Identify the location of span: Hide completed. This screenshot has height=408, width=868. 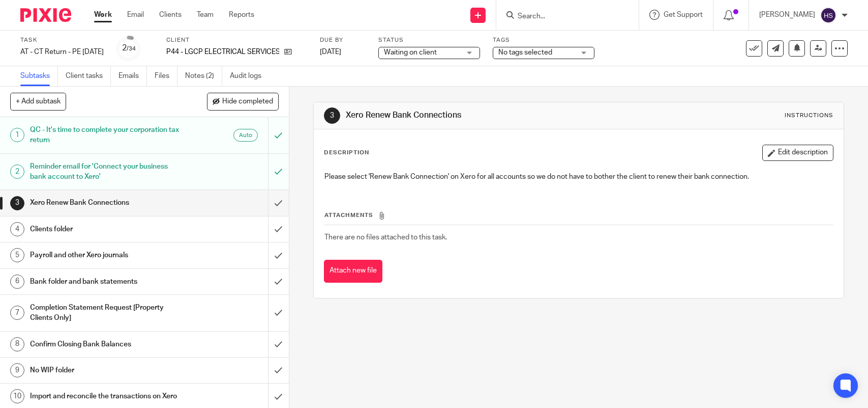
(248, 102).